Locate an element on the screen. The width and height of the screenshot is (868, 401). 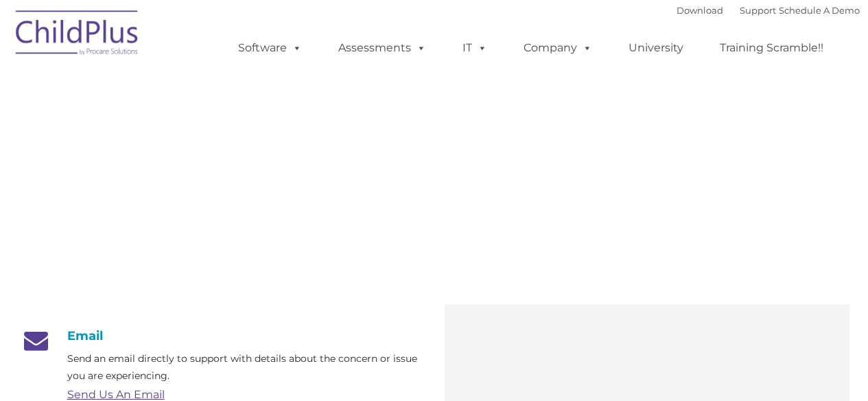
a: Download is located at coordinates (700, 11).